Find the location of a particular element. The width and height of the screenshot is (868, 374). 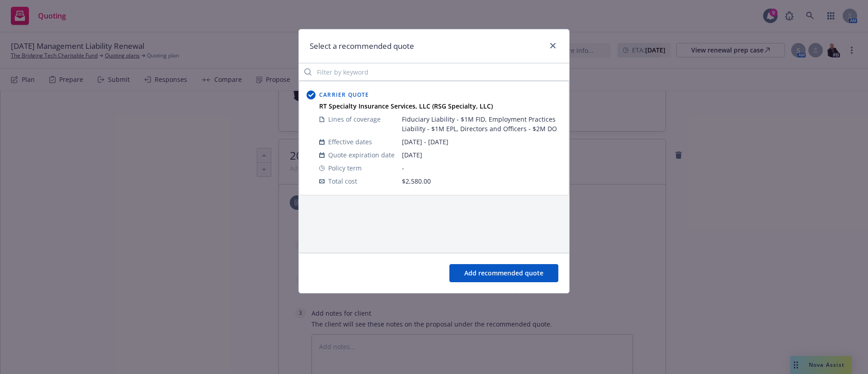

a: close is located at coordinates (553, 45).